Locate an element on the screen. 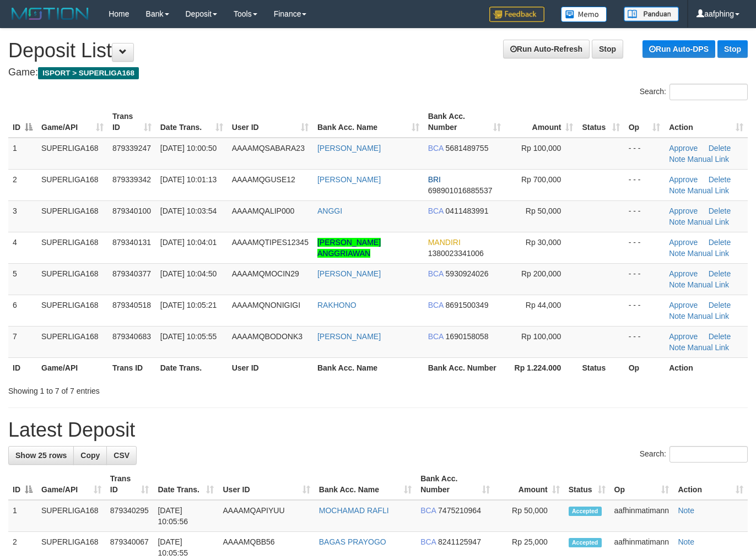 The height and width of the screenshot is (560, 756). span: Rp 200,000 is located at coordinates (540, 273).